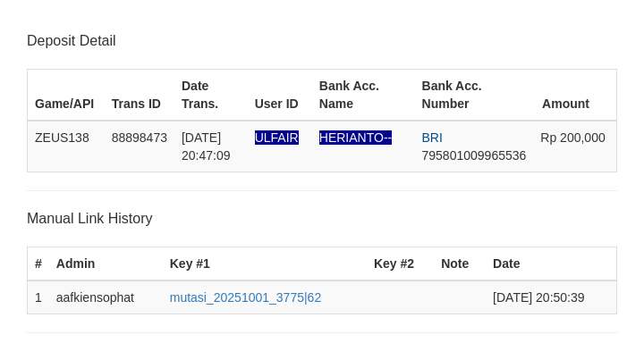 This screenshot has width=644, height=343. What do you see at coordinates (460, 265) in the screenshot?
I see `th: Note` at bounding box center [460, 265].